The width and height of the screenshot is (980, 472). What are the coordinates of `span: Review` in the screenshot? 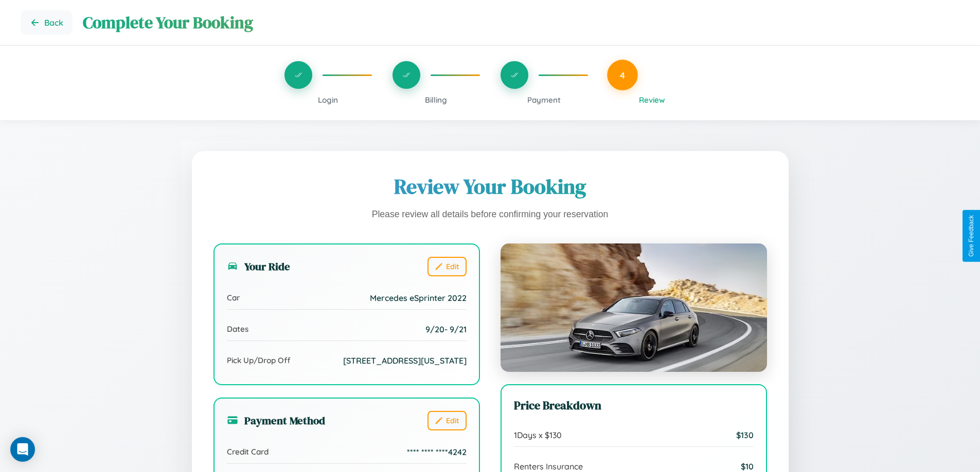 It's located at (652, 100).